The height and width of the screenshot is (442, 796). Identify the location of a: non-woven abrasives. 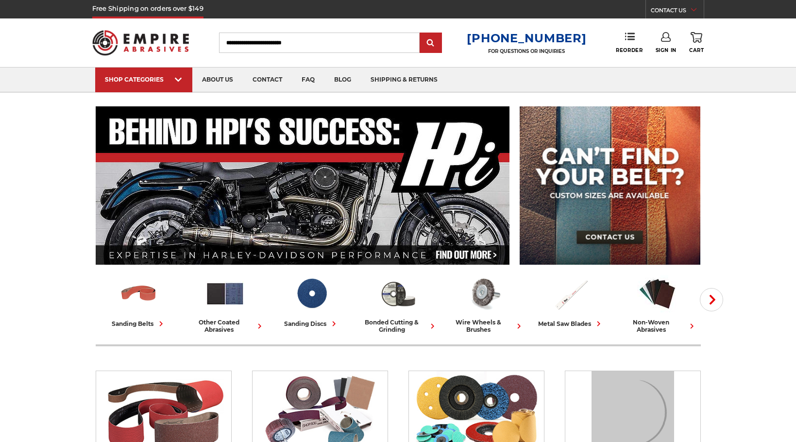
(658, 303).